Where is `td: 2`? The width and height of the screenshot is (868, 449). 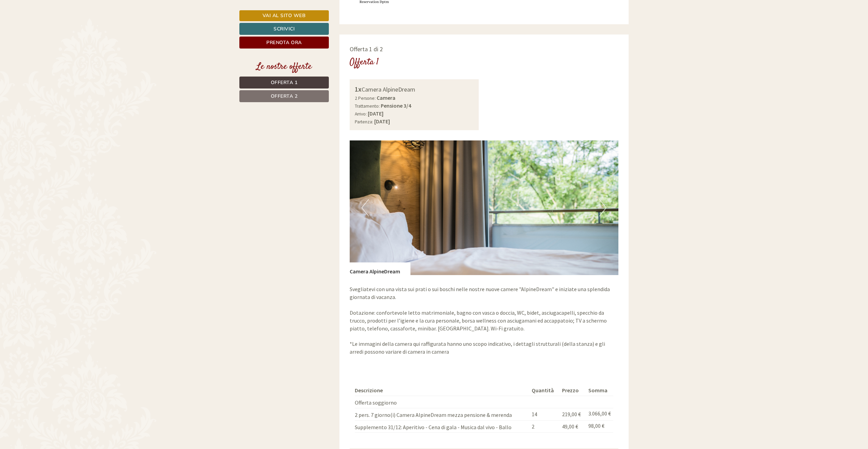
td: 2 is located at coordinates (544, 426).